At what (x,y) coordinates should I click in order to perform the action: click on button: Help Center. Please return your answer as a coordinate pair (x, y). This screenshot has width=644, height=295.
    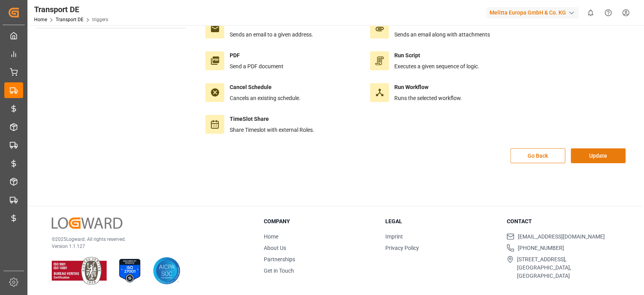
    Looking at the image, I should click on (608, 13).